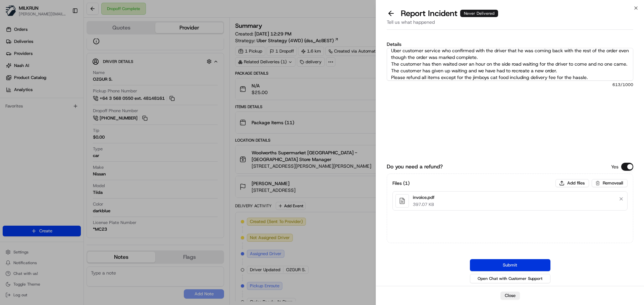  Describe the element at coordinates (510, 85) in the screenshot. I see `span: 613 /1000` at that location.